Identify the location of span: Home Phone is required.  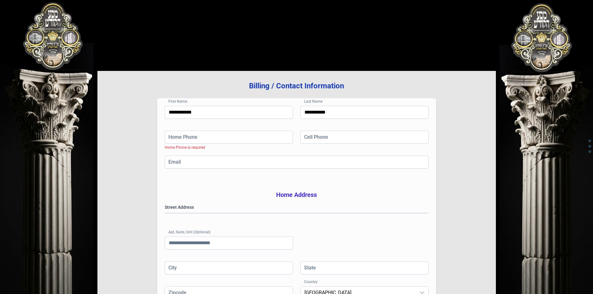
(185, 148).